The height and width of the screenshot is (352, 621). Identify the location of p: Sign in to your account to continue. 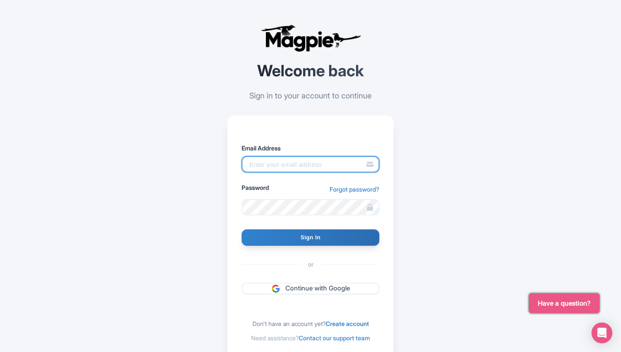
(310, 95).